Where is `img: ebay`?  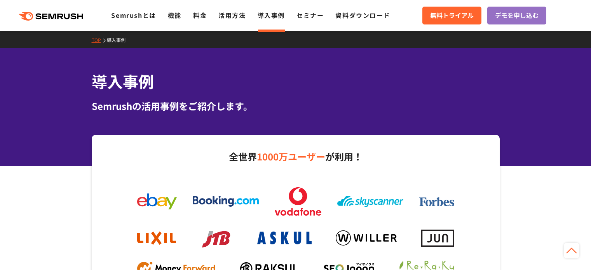 img: ebay is located at coordinates (157, 201).